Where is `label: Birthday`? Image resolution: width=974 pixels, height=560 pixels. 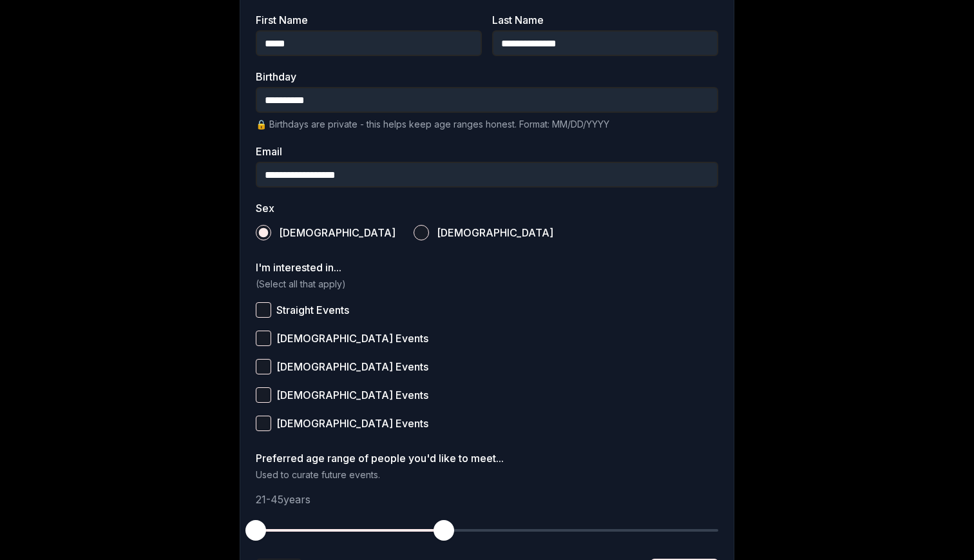
label: Birthday is located at coordinates (487, 77).